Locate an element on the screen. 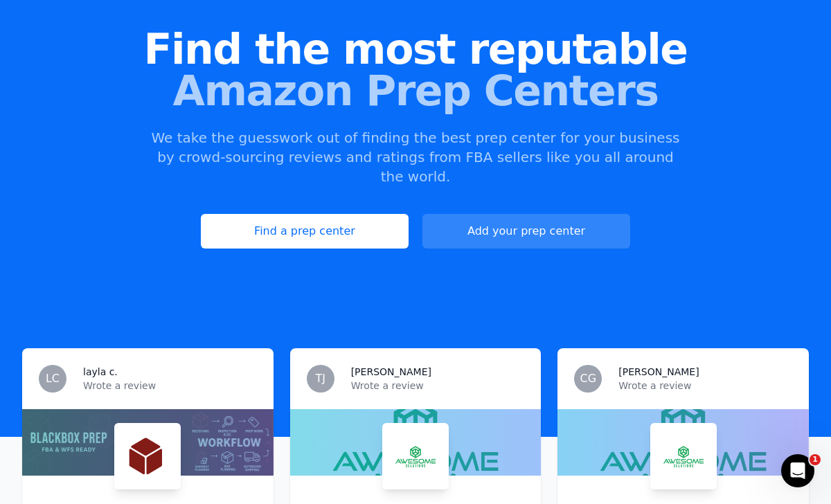 This screenshot has height=504, width=831. img: Black Box Preps is located at coordinates (147, 456).